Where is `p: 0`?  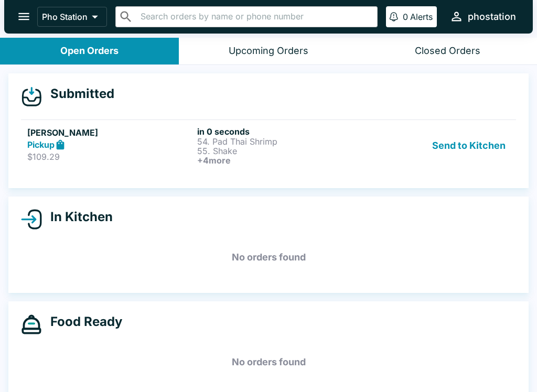
p: 0 is located at coordinates (405, 17).